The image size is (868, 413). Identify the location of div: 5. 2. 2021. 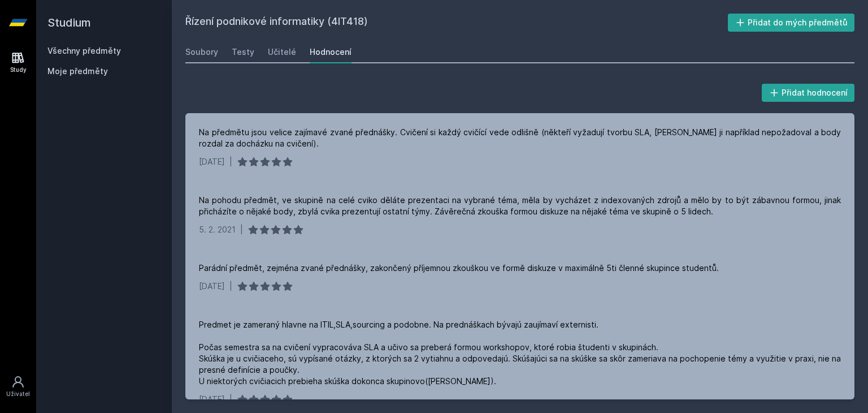
(217, 230).